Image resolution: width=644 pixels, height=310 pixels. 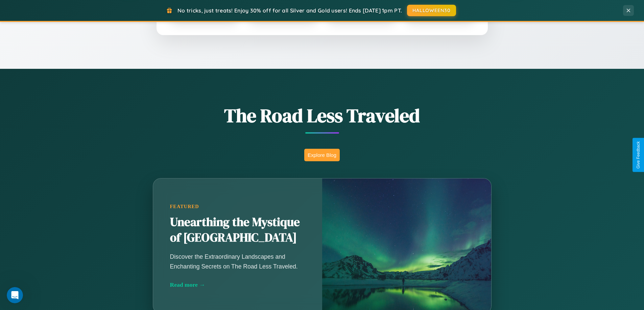 What do you see at coordinates (322, 116) in the screenshot?
I see `h1: The Road Less Traveled` at bounding box center [322, 116].